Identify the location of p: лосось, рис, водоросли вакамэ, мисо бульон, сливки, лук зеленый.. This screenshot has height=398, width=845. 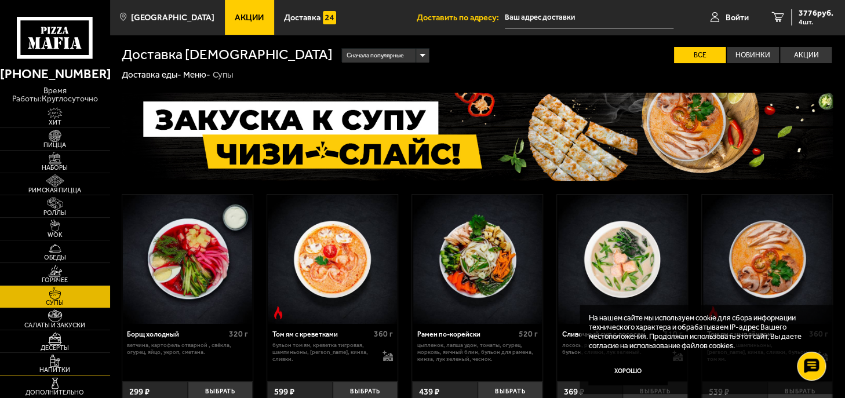
(613, 349).